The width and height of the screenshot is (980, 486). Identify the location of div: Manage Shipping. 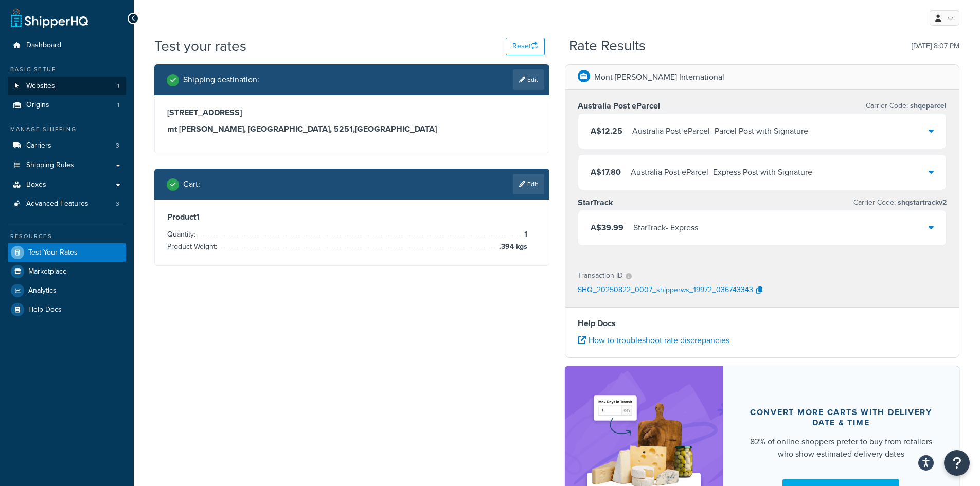
(67, 129).